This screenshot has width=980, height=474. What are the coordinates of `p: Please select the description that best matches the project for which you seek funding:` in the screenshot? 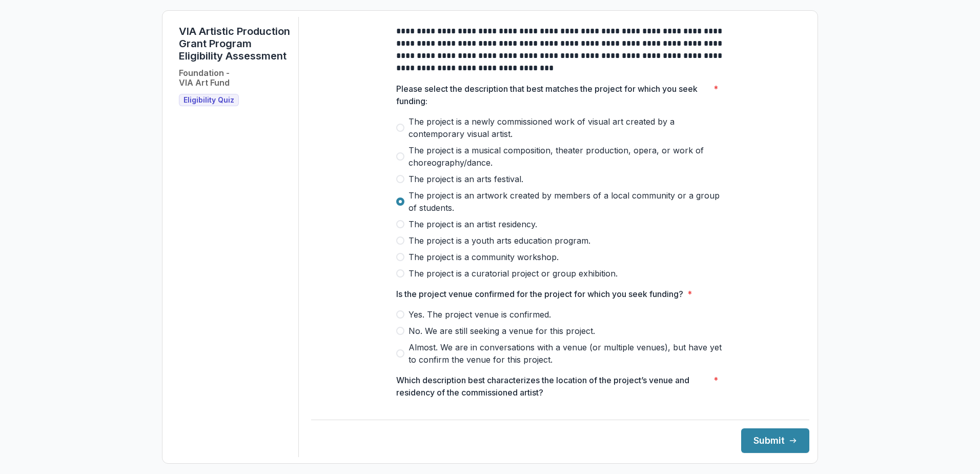 It's located at (553, 95).